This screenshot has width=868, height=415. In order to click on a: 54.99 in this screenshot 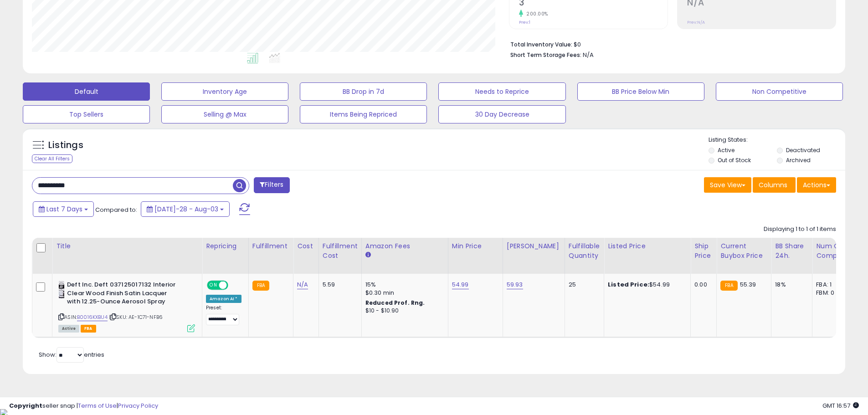, I will do `click(460, 285)`.